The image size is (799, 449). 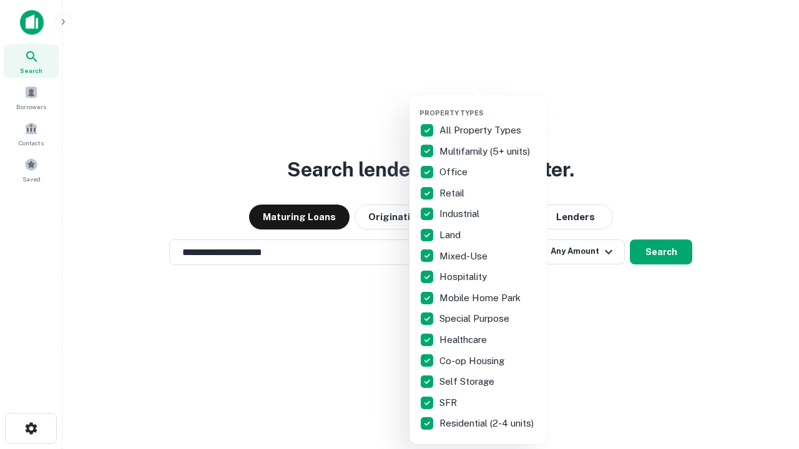 What do you see at coordinates (481, 130) in the screenshot?
I see `p: All Property Types` at bounding box center [481, 130].